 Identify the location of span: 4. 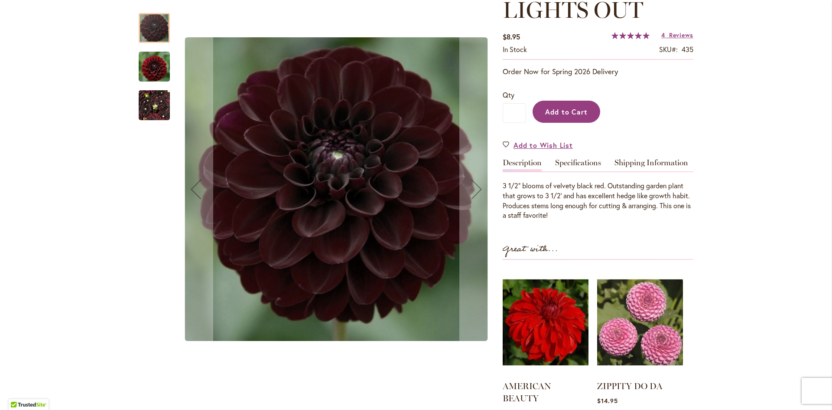
(663, 35).